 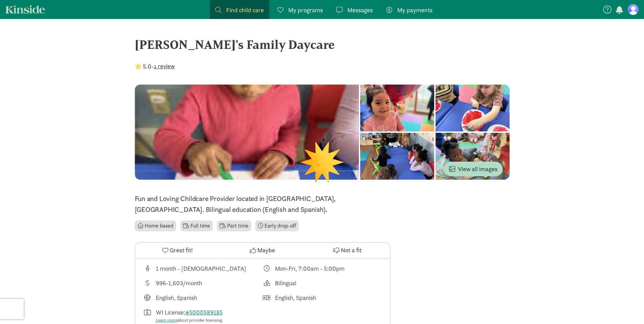 What do you see at coordinates (262, 250) in the screenshot?
I see `button: Maybe` at bounding box center [262, 250].